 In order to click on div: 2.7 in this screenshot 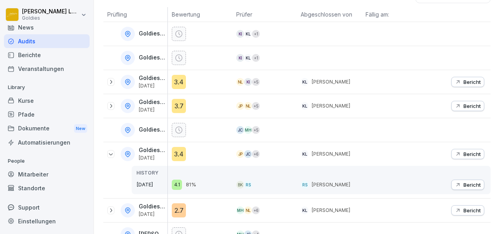, I will do `click(179, 210)`.